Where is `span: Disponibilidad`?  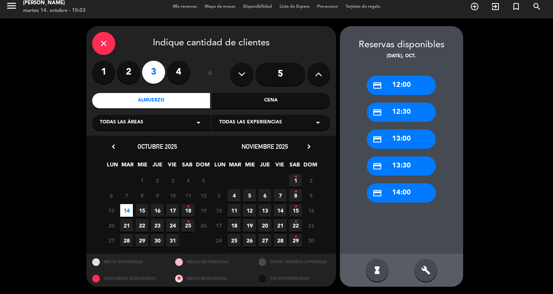
span: Disponibilidad is located at coordinates (257, 7).